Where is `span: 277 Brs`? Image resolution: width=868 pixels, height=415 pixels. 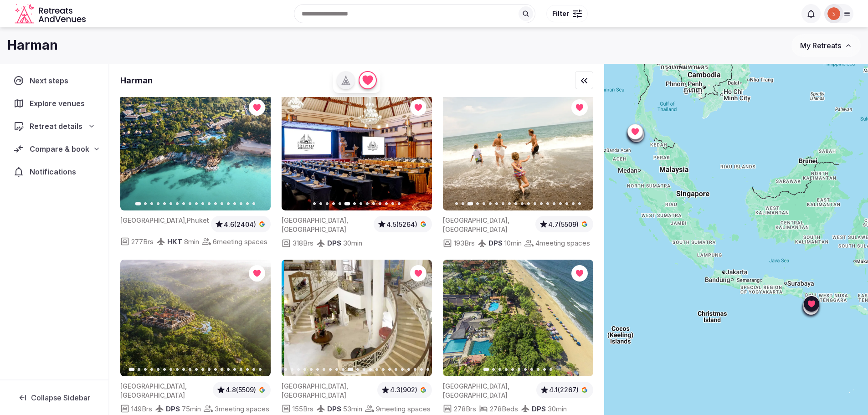
span: 277 Brs is located at coordinates (142, 241).